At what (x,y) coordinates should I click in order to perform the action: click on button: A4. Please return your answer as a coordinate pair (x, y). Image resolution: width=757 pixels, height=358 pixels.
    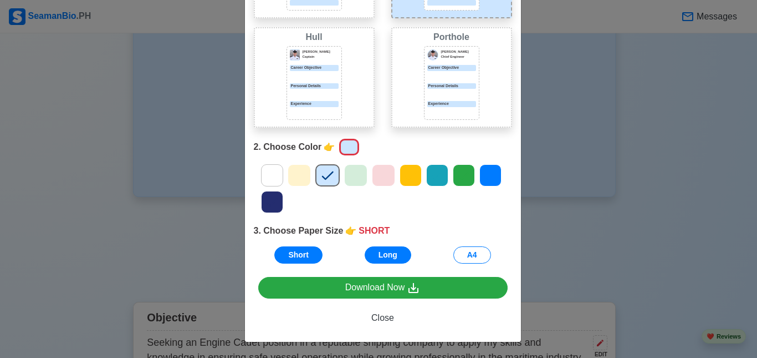
    Looking at the image, I should click on (472, 254).